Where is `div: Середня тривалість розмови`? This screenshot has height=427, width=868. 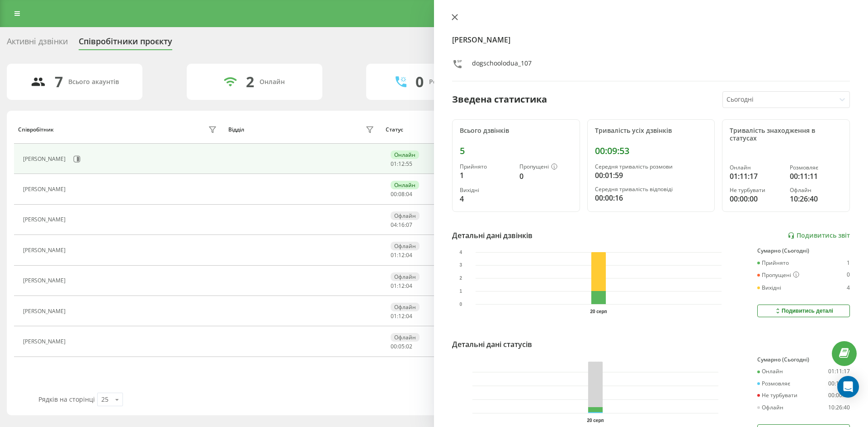
div: Середня тривалість розмови is located at coordinates (651, 166).